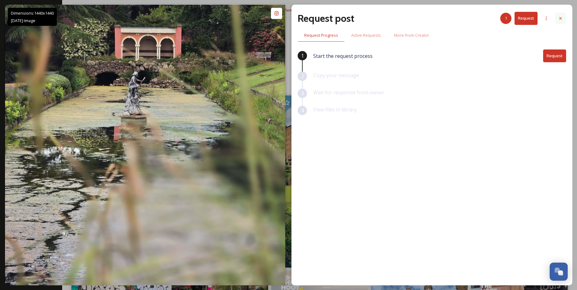 Image resolution: width=577 pixels, height=290 pixels. I want to click on span: Copy your message, so click(336, 75).